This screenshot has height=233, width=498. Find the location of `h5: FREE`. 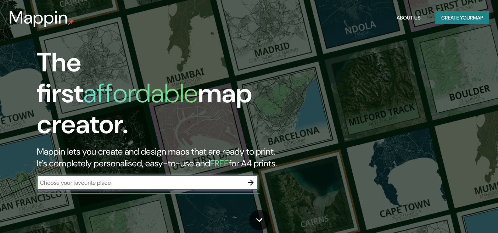

h5: FREE is located at coordinates (219, 163).